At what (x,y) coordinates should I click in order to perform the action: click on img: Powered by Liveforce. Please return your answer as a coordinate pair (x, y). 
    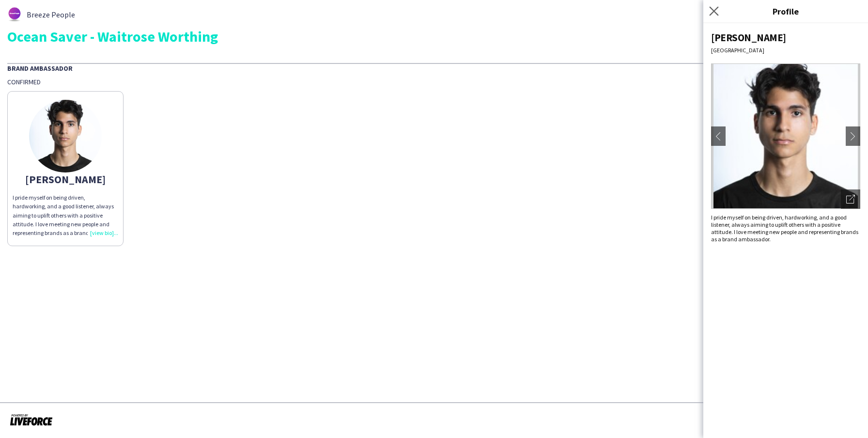
    Looking at the image, I should click on (31, 420).